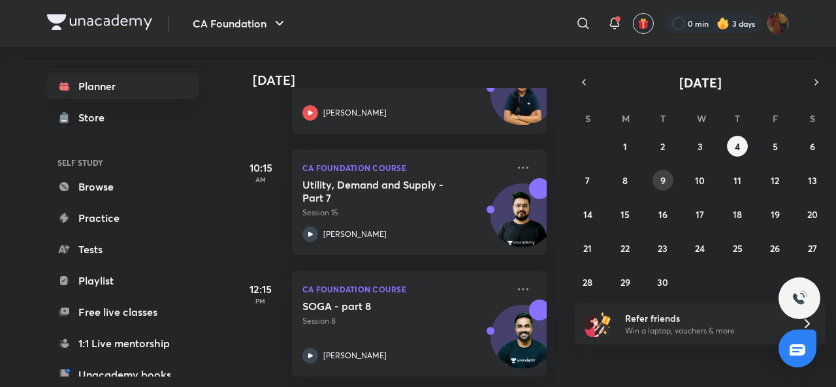  What do you see at coordinates (775, 248) in the screenshot?
I see `button: September 26, 2025` at bounding box center [775, 248].